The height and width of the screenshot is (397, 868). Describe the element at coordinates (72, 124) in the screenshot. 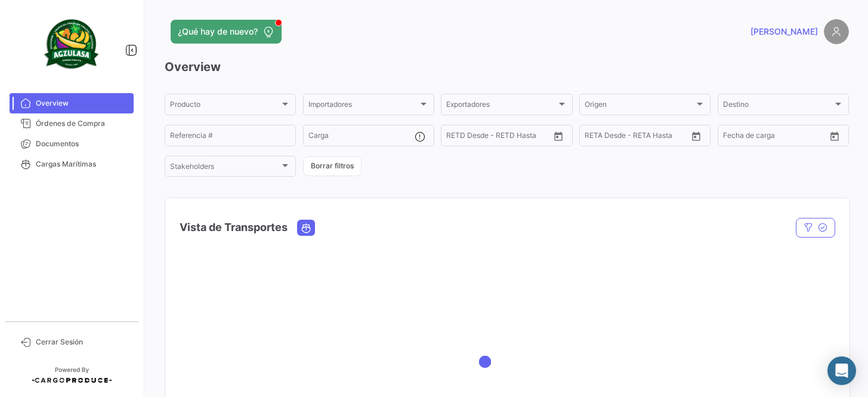

I see `a: Órdenes de Compra` at that location.